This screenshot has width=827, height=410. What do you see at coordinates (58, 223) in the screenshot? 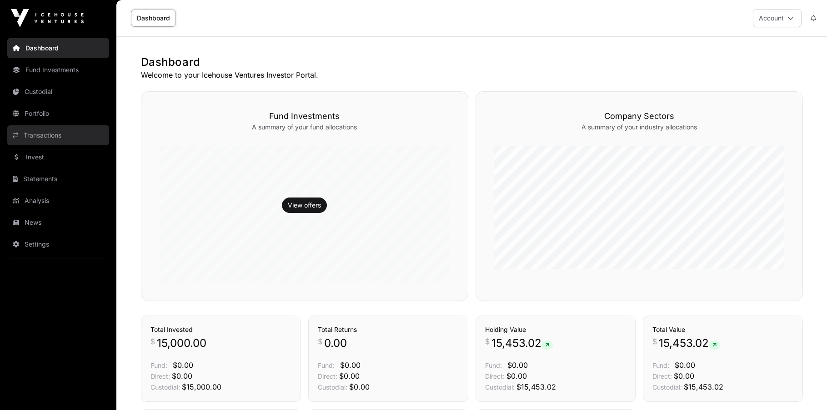
I see `a: News` at bounding box center [58, 223].